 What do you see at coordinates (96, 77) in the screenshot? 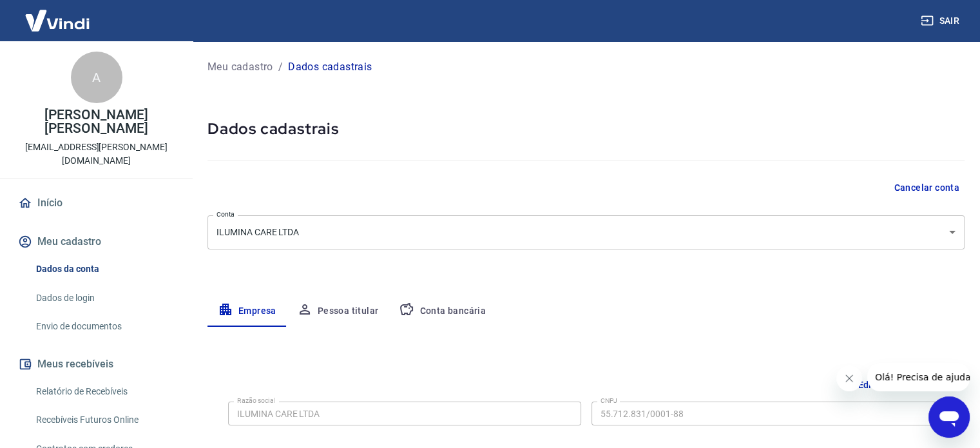
I see `div: A` at bounding box center [96, 77].